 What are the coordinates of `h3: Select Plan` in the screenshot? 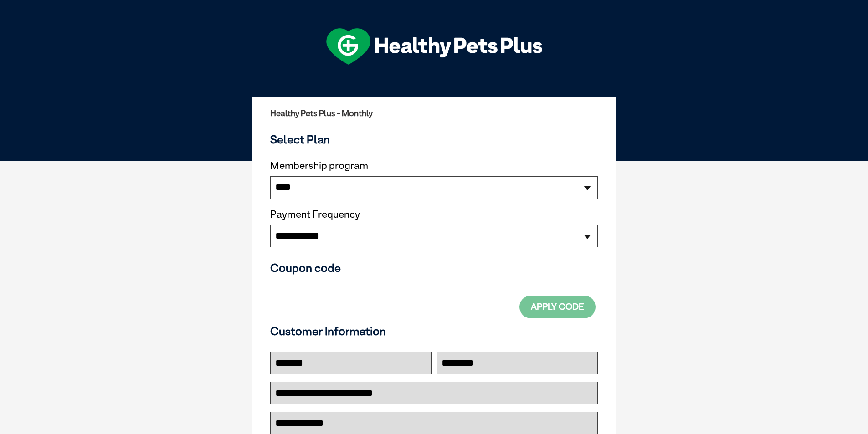 It's located at (434, 140).